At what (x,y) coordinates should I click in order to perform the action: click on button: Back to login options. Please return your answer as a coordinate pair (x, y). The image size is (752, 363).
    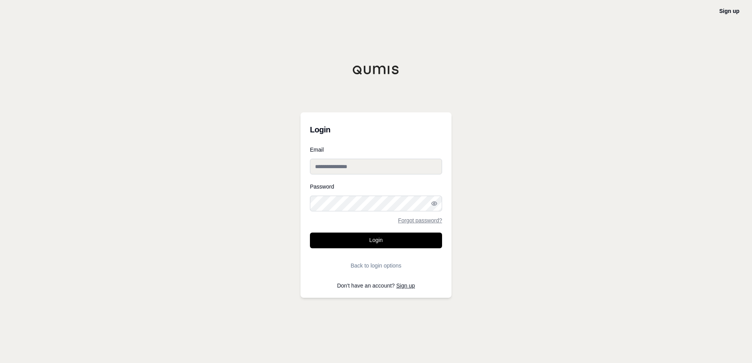
    Looking at the image, I should click on (376, 266).